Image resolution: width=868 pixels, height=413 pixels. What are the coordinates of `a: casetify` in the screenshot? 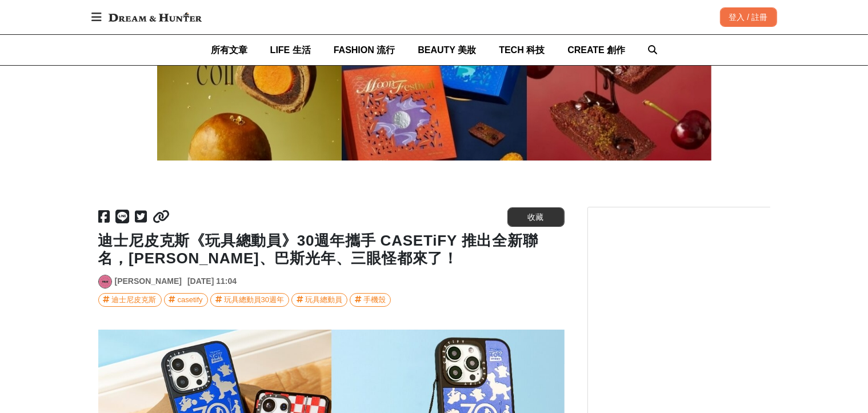 It's located at (186, 300).